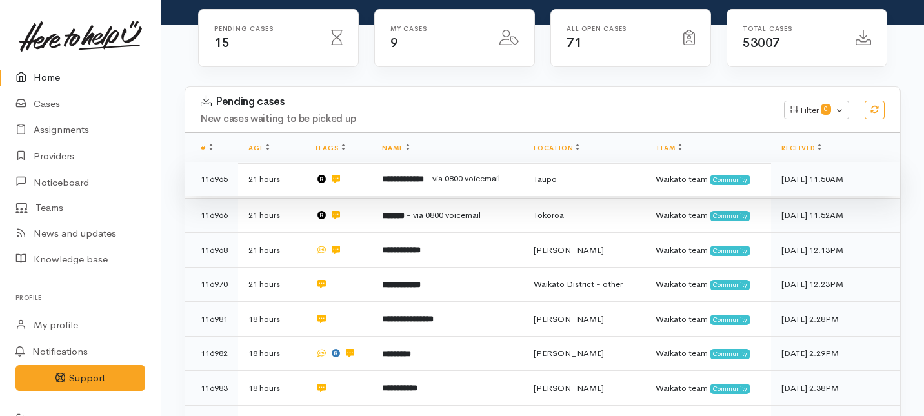  What do you see at coordinates (259, 148) in the screenshot?
I see `a: Age` at bounding box center [259, 148].